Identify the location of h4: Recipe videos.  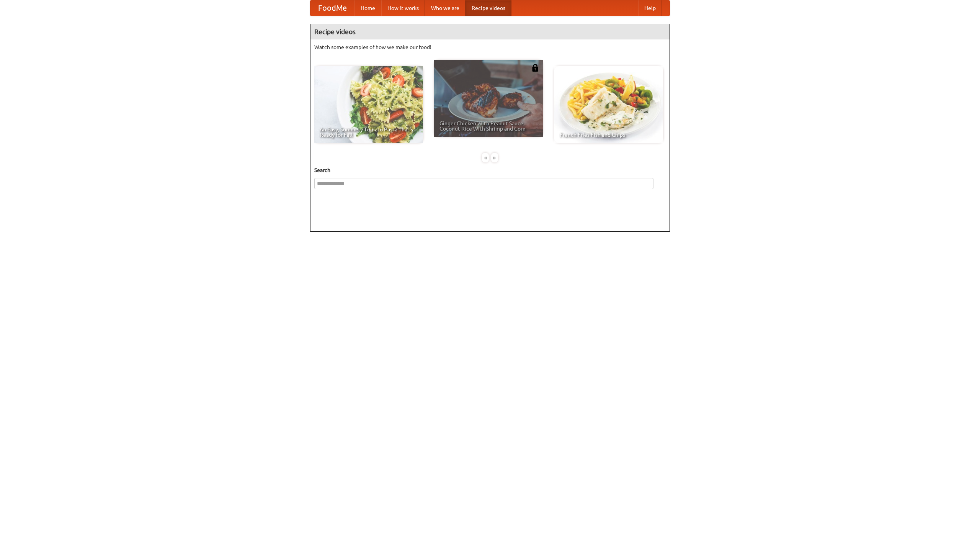
(490, 31).